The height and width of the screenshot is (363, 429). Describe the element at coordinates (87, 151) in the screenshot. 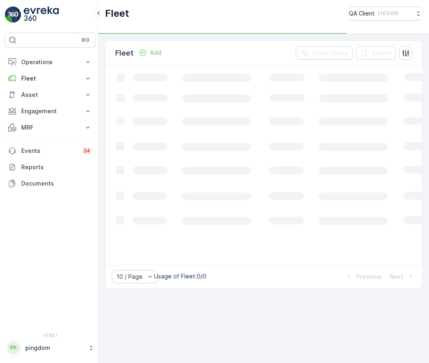

I see `p: 34` at that location.